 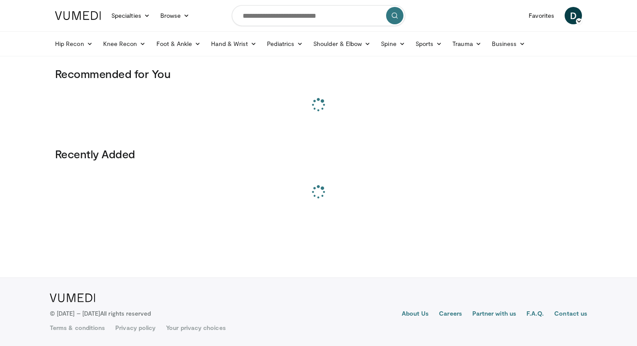 What do you see at coordinates (509, 44) in the screenshot?
I see `a: Business` at bounding box center [509, 44].